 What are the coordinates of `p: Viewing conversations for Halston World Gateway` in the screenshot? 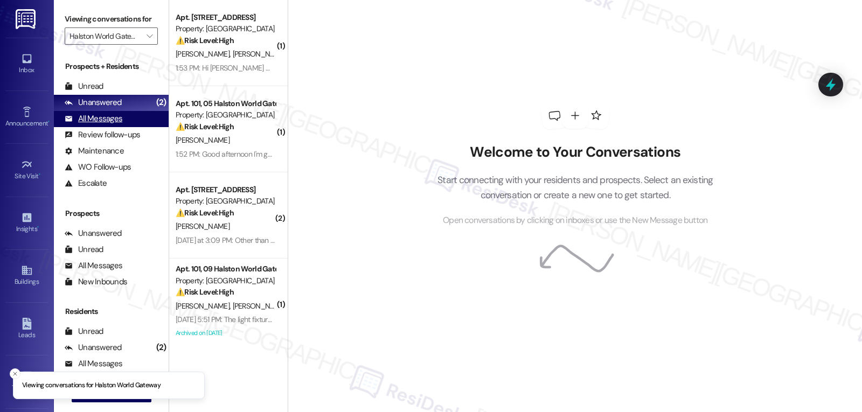 It's located at (91, 386).